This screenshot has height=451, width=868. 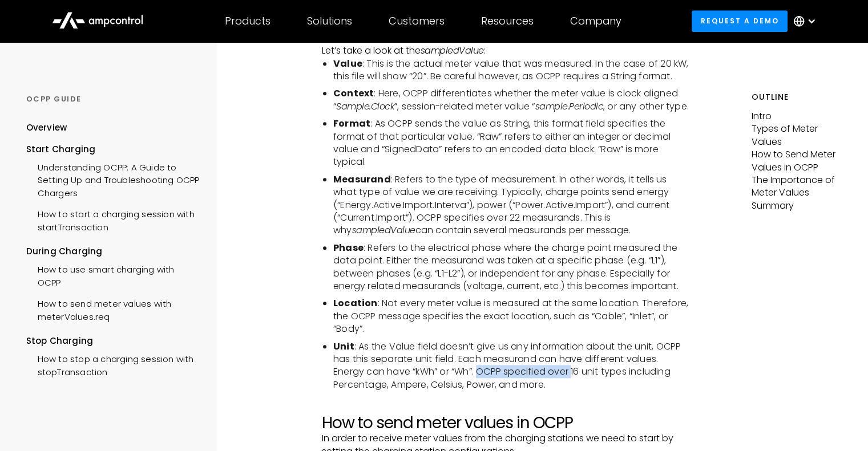 What do you see at coordinates (511, 100) in the screenshot?
I see `li: : Here, OCPP differentiates whether the meter value is clock aligned “ ”, session-related meter v...` at bounding box center [511, 100].